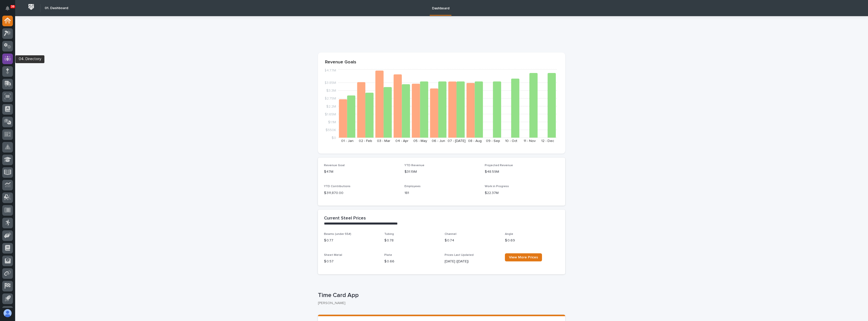 This screenshot has height=321, width=868. What do you see at coordinates (438, 141) in the screenshot?
I see `text: 06 - Jun` at bounding box center [438, 141].